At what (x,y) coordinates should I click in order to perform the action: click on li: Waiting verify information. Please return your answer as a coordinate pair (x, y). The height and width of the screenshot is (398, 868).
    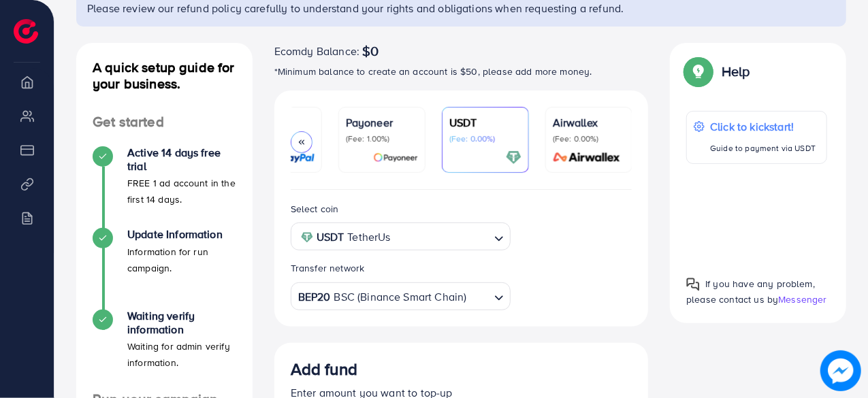
    Looking at the image, I should click on (164, 350).